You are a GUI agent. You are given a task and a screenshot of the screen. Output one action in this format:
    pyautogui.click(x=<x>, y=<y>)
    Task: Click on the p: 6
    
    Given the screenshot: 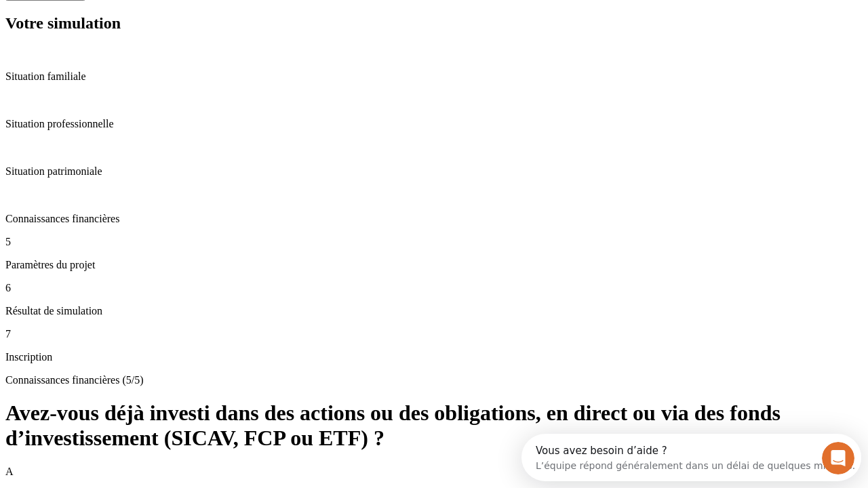 What is the action you would take?
    pyautogui.click(x=434, y=288)
    